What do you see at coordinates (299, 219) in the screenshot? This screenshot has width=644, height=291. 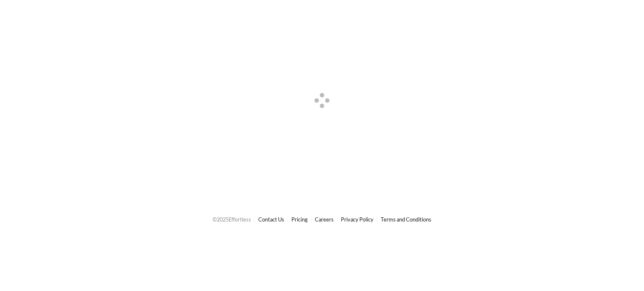 I see `a: Pricing` at bounding box center [299, 219].